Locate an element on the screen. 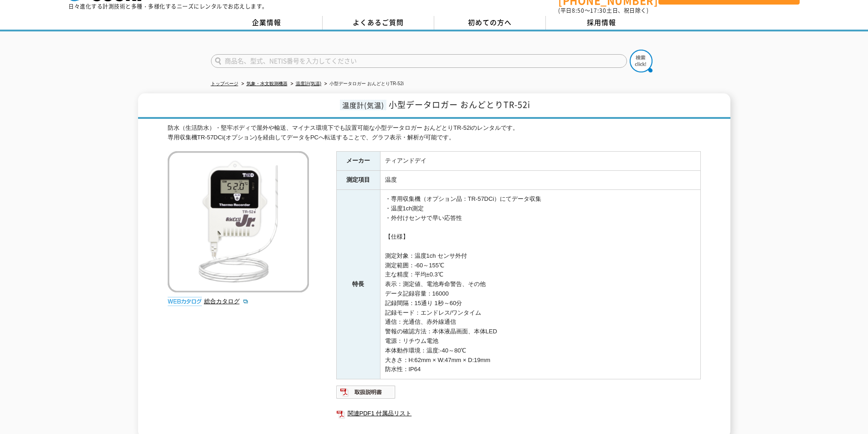  span: 8:50 is located at coordinates (578, 11).